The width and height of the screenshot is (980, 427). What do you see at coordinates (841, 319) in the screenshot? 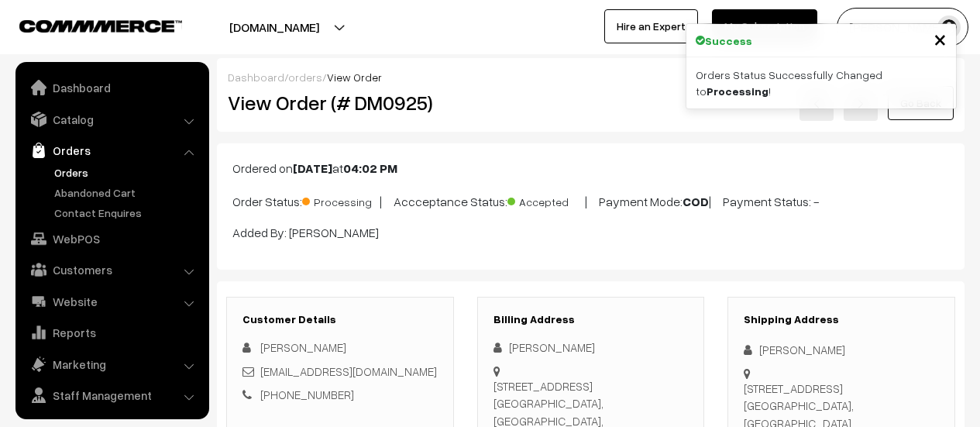
I see `h3: Shipping Address` at bounding box center [841, 319].